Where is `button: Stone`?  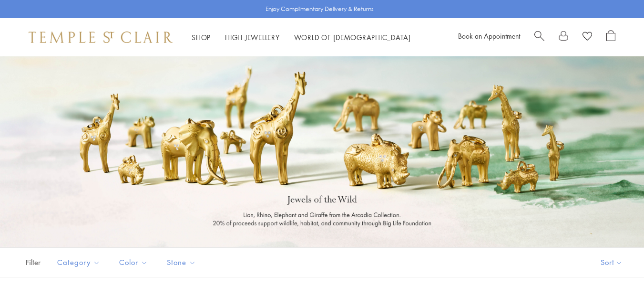 button: Stone is located at coordinates (181, 262).